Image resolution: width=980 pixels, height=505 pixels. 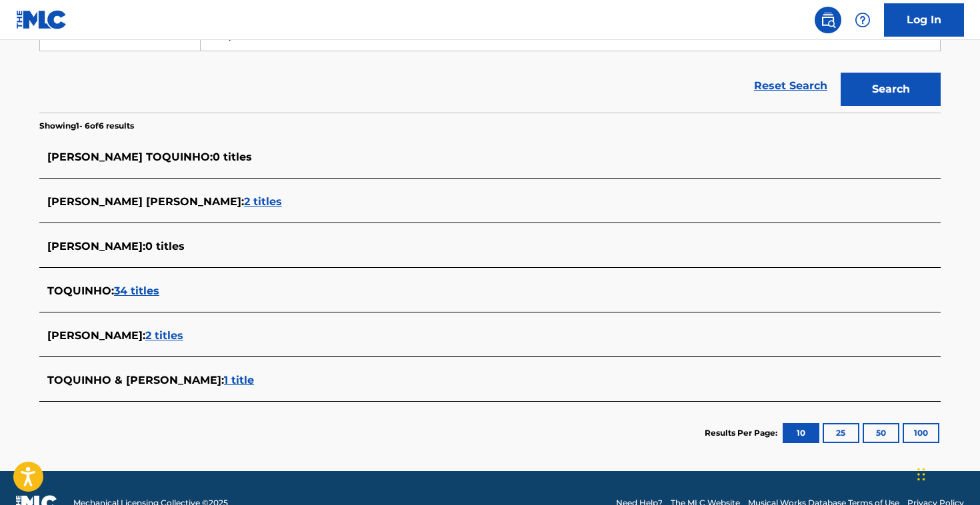 I want to click on div: Arrastar, so click(x=921, y=475).